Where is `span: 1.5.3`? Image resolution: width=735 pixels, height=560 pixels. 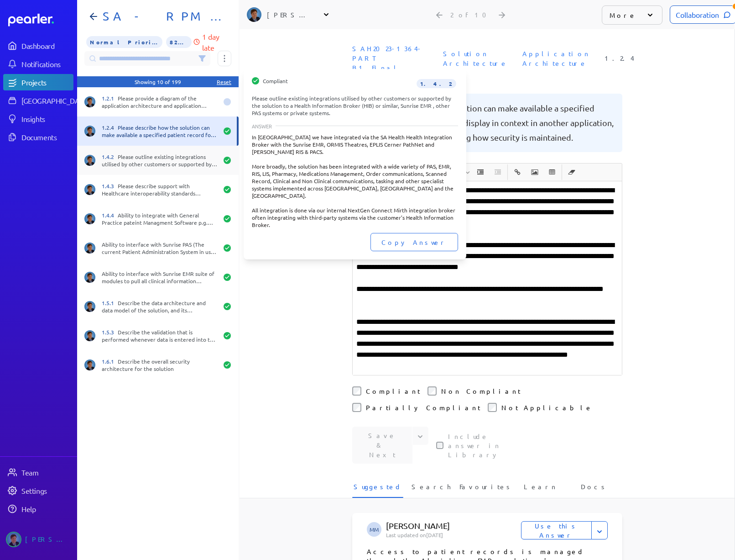
span: 1.5.3 is located at coordinates (109, 332).